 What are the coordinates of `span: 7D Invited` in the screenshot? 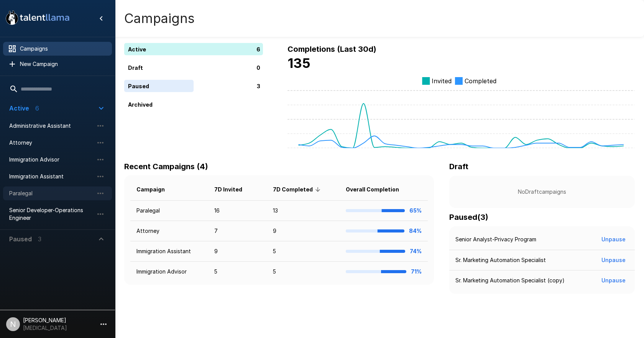 It's located at (233, 190).